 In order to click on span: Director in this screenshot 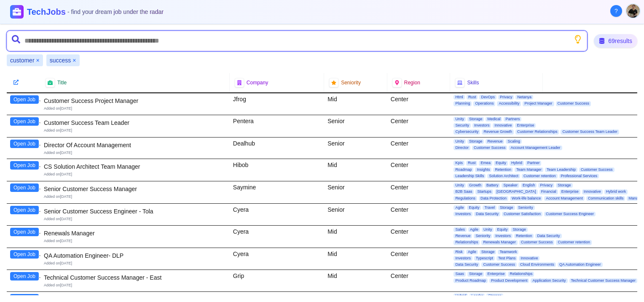, I will do `click(462, 148)`.